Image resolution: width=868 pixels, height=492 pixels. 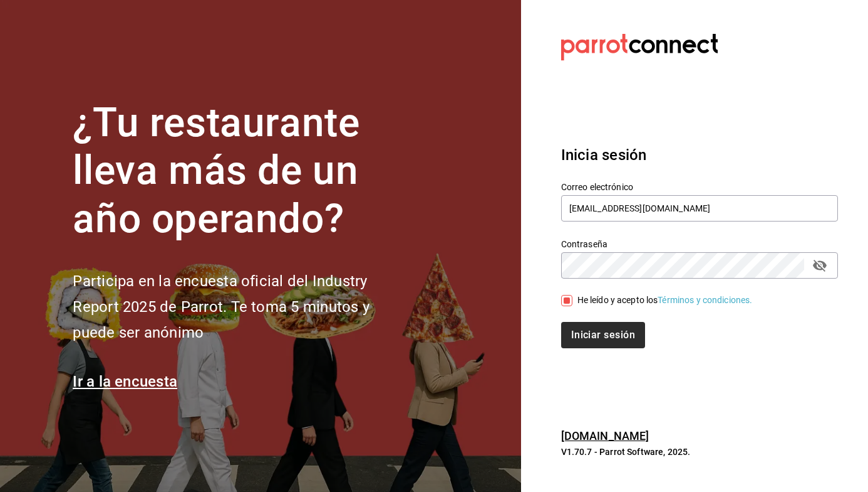 What do you see at coordinates (124, 381) in the screenshot?
I see `a: Ir a la encuesta` at bounding box center [124, 381].